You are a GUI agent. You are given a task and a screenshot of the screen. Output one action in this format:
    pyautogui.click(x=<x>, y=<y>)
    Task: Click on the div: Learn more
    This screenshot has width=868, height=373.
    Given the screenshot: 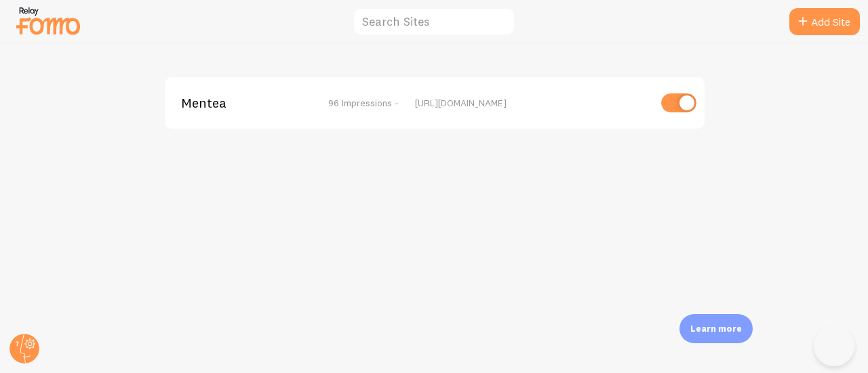 What is the action you would take?
    pyautogui.click(x=716, y=328)
    